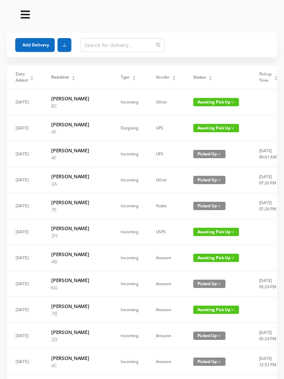 The image size is (284, 379). Describe the element at coordinates (199, 77) in the screenshot. I see `span: Status` at that location.